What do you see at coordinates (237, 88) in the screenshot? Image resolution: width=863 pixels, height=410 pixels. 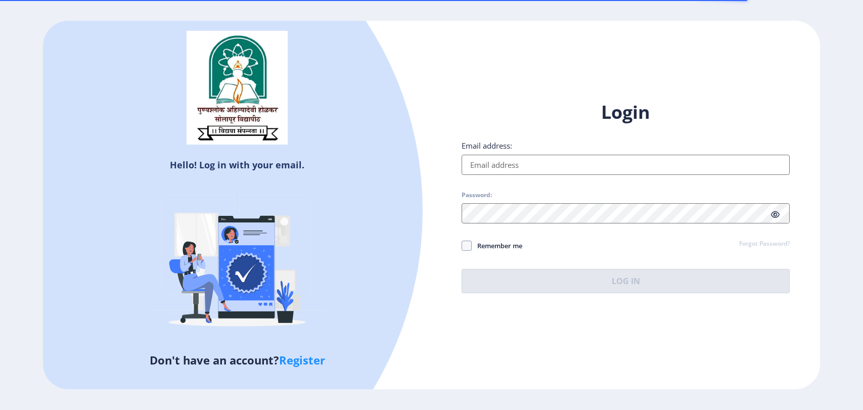 I see `img: sulogo.png` at bounding box center [237, 88].